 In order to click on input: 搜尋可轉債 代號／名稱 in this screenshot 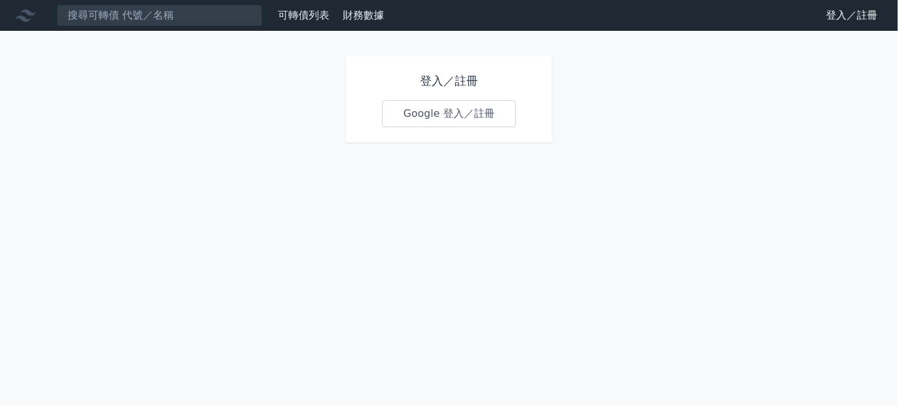, I will do `click(159, 15)`.